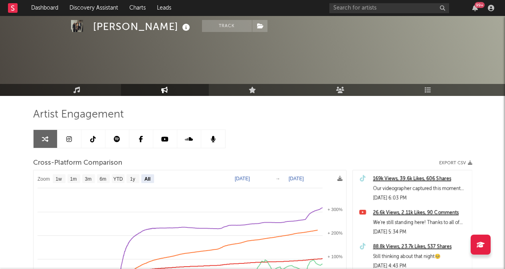  I want to click on text: All, so click(147, 179).